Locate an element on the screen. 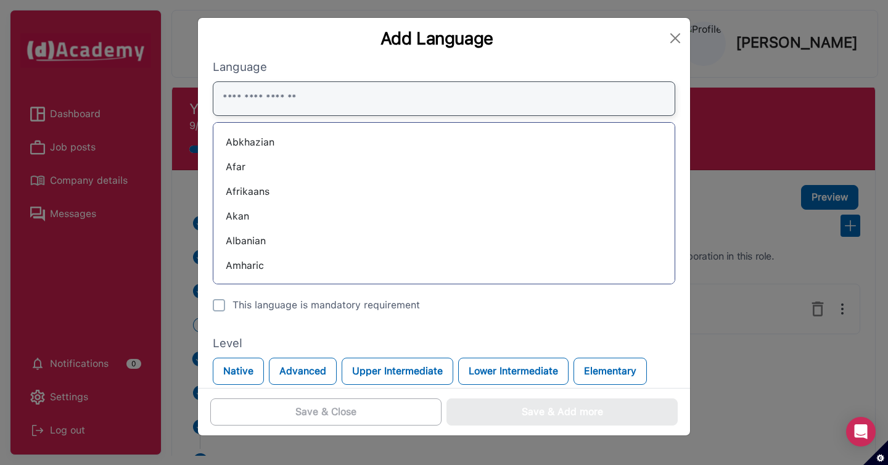  button: Native is located at coordinates (238, 371).